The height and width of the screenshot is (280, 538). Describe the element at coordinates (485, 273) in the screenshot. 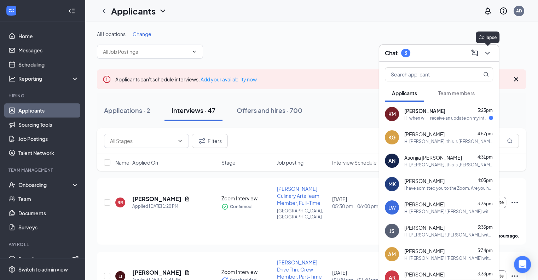

I see `span: 3:33pm` at that location.